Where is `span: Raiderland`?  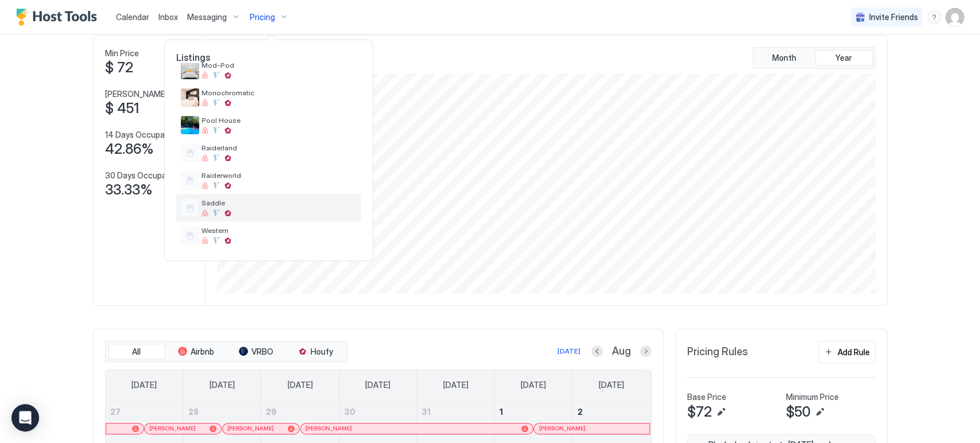
span: Raiderland is located at coordinates (279, 148).